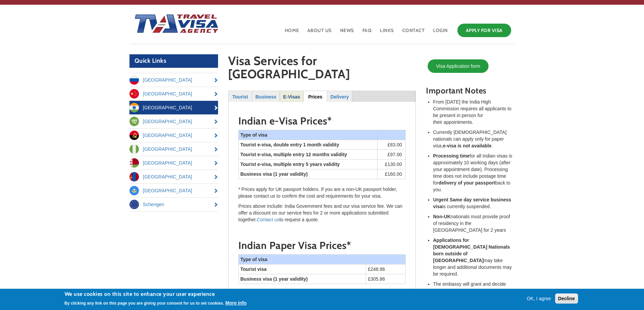  I want to click on strong: Tourist visa, so click(254, 269).